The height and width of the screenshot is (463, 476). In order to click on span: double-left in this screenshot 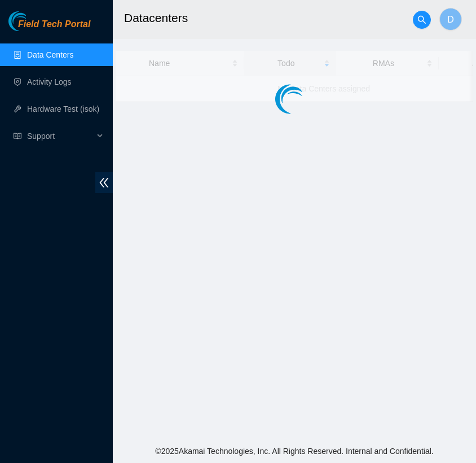, I will do `click(104, 183)`.